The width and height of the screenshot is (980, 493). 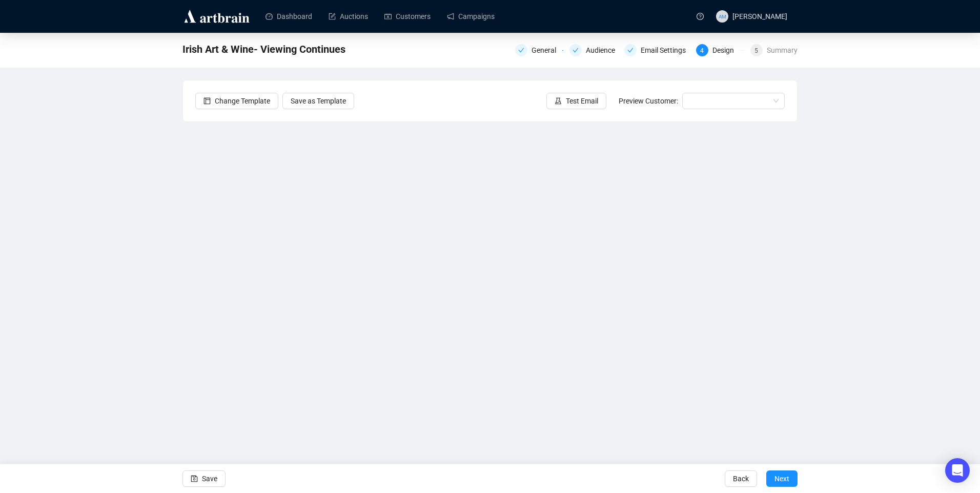 What do you see at coordinates (559, 101) in the screenshot?
I see `span: experiment` at bounding box center [559, 101].